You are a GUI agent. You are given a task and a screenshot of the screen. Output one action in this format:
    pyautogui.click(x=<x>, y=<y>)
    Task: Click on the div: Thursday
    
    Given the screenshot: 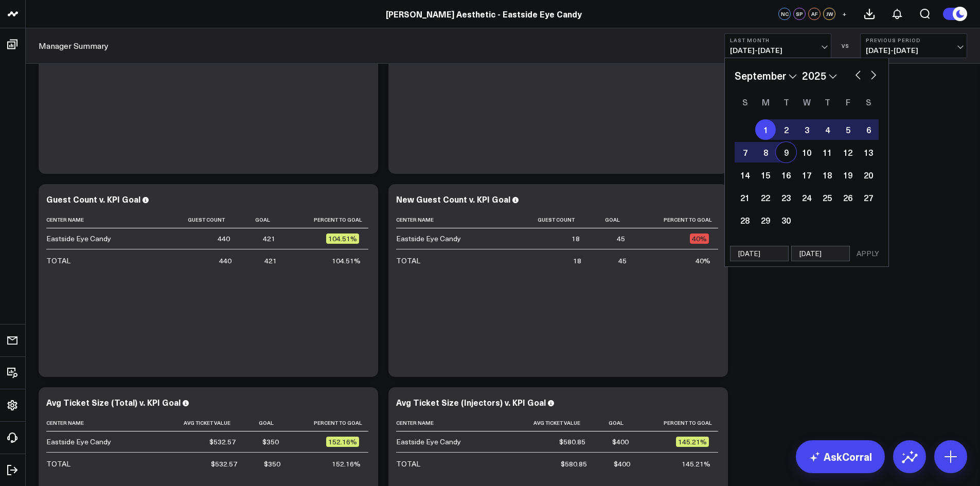 What is the action you would take?
    pyautogui.click(x=828, y=102)
    